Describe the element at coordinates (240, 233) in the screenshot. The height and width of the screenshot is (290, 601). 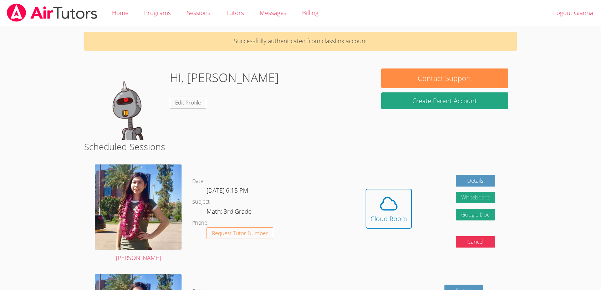
I see `span: Request Tutor Number` at that location.